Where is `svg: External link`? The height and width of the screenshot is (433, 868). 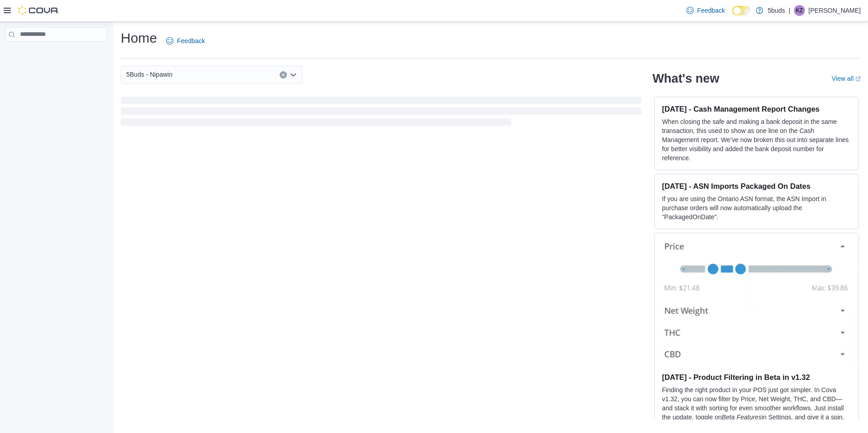
svg: External link is located at coordinates (858, 79).